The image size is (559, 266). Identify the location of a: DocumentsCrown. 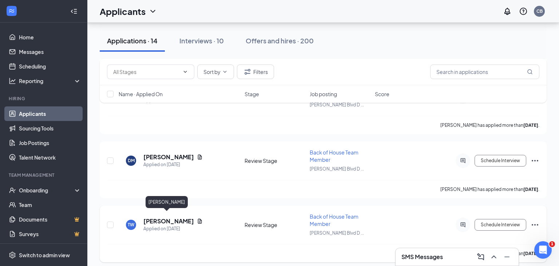
(50, 219).